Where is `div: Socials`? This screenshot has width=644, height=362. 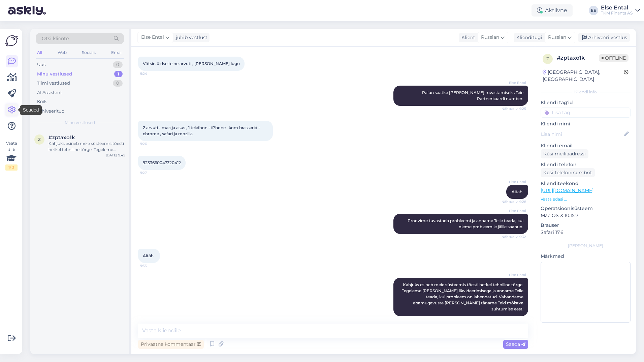 div: Socials is located at coordinates (89, 53).